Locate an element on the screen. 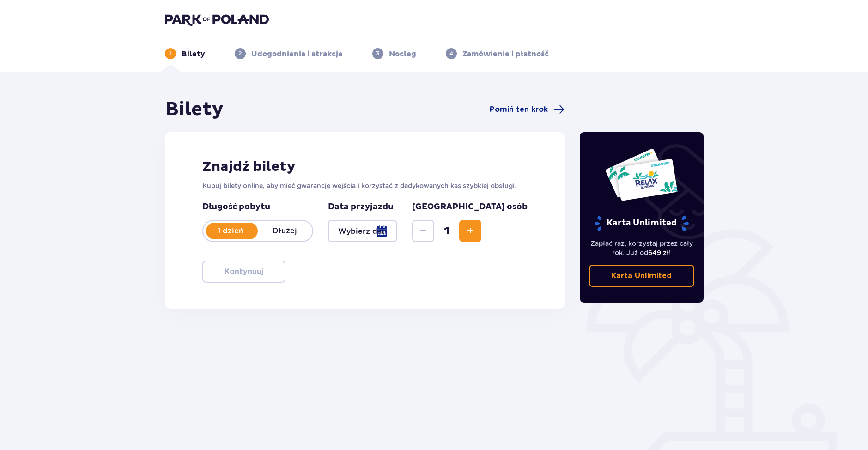 The image size is (868, 450). button: Increase is located at coordinates (470, 231).